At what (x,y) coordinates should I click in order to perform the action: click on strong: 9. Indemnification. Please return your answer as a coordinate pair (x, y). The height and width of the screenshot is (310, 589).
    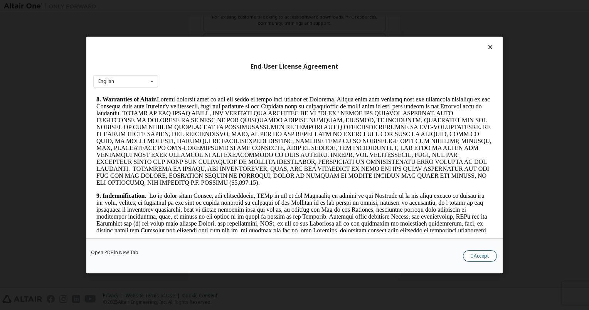
    Looking at the image, I should click on (27, 103).